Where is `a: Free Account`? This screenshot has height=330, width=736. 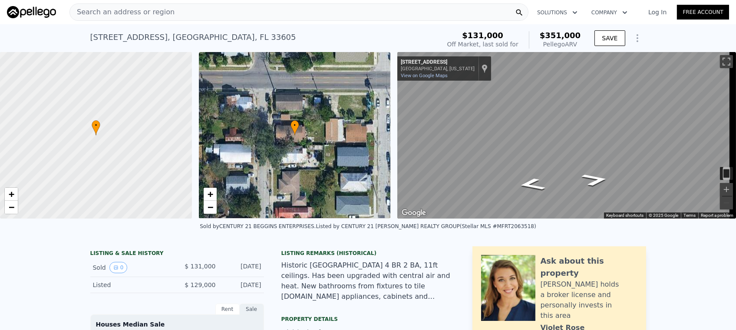
a: Free Account is located at coordinates (703, 12).